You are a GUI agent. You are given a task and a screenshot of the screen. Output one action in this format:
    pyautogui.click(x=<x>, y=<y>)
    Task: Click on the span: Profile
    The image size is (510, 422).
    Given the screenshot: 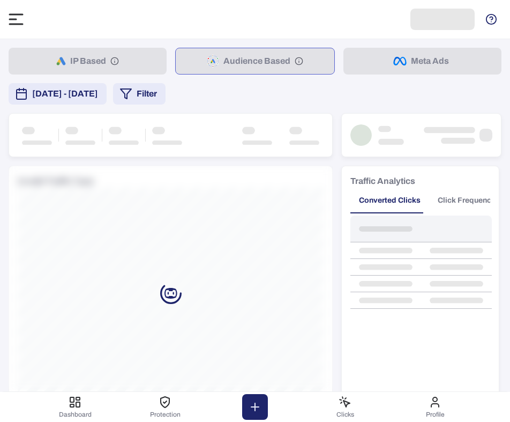 What is the action you would take?
    pyautogui.click(x=435, y=414)
    